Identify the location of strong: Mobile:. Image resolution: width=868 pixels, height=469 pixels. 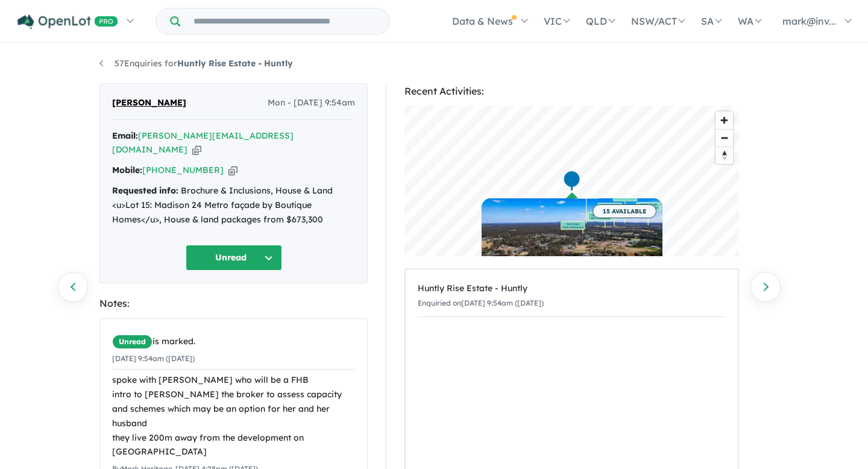
(127, 170).